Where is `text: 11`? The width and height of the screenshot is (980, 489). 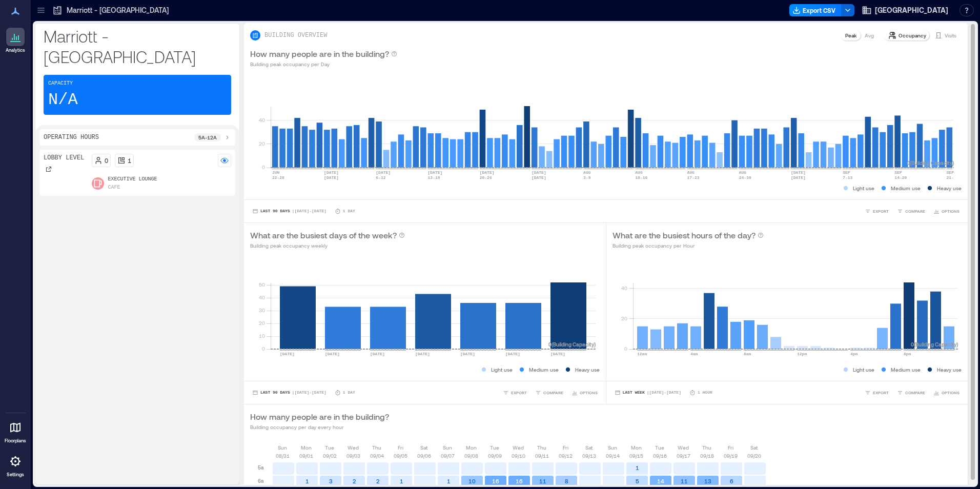
text: 11 is located at coordinates (685, 481).